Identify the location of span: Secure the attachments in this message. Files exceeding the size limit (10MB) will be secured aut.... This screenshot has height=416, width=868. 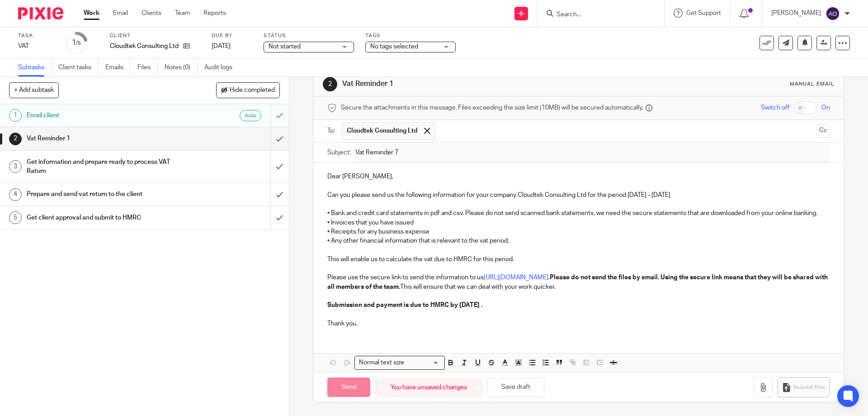
(491, 108).